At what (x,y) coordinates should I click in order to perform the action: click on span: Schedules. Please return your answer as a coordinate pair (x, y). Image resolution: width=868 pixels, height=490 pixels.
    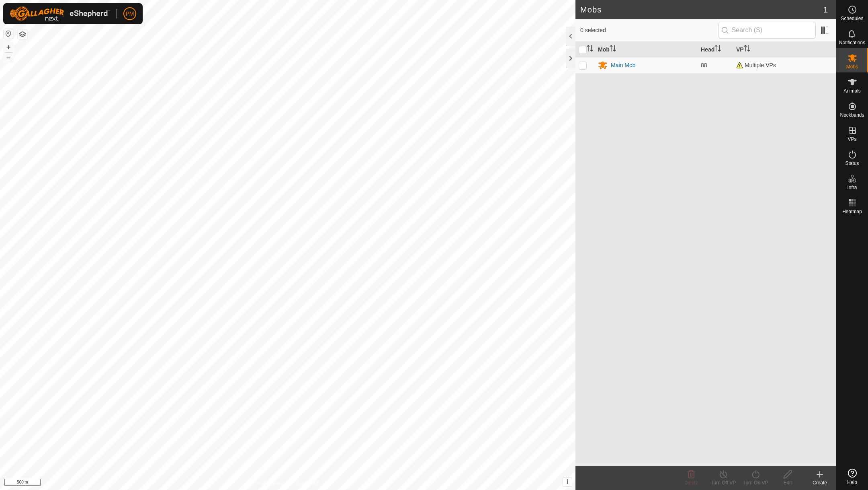
    Looking at the image, I should click on (852, 18).